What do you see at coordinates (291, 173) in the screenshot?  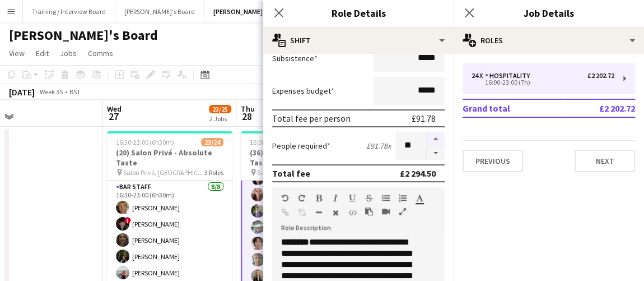 I see `div: Total fee` at bounding box center [291, 173].